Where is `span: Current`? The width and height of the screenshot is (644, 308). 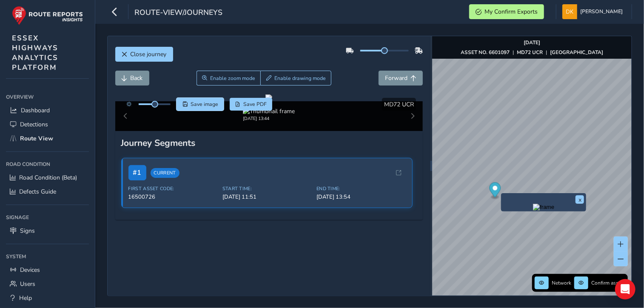 span: Current is located at coordinates (165, 173).